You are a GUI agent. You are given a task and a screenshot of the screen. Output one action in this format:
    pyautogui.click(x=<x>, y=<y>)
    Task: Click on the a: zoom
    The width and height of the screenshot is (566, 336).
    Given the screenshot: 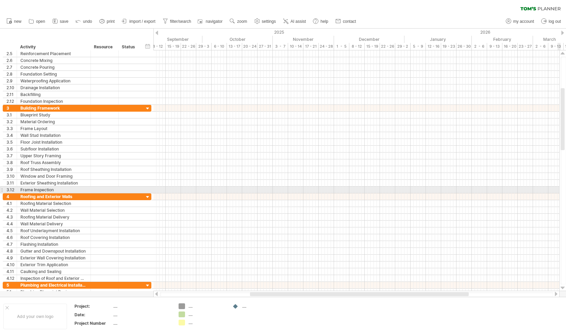 What is the action you would take?
    pyautogui.click(x=238, y=21)
    